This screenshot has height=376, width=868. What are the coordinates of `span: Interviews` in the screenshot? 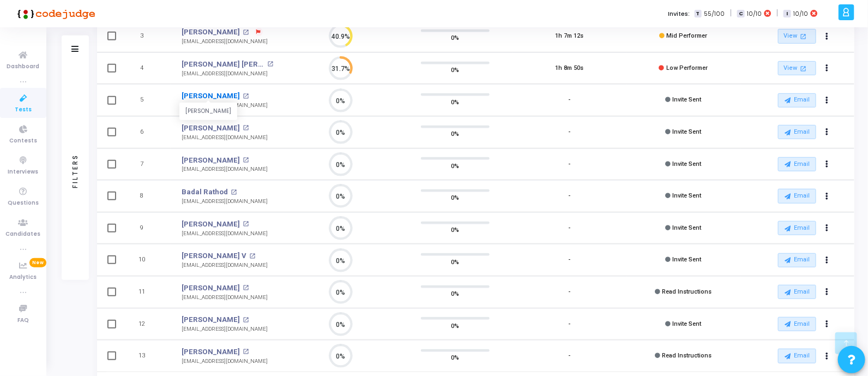 It's located at (24, 172).